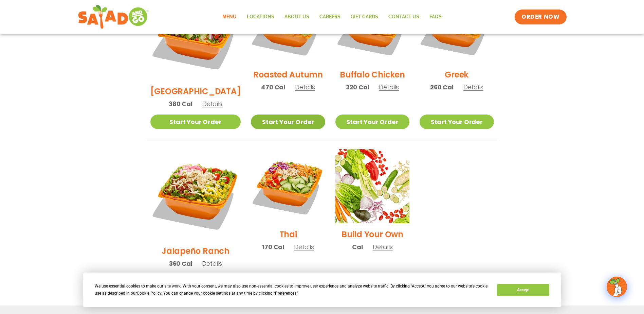  I want to click on span: 380 Cal, so click(180, 104).